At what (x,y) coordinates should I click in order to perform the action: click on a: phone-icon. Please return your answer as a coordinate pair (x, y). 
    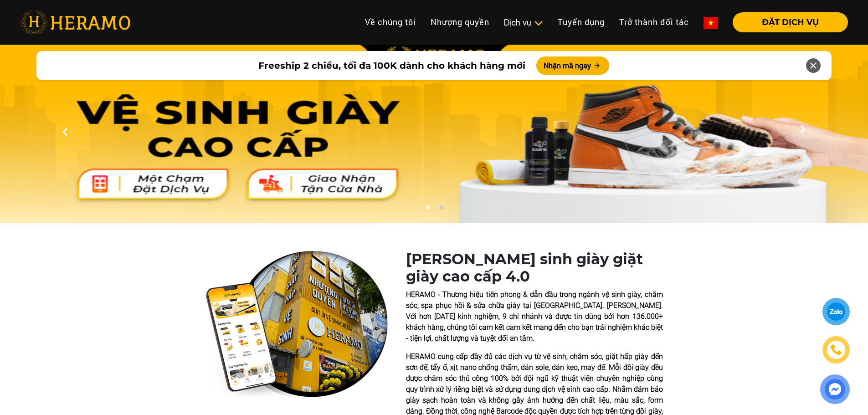
    Looking at the image, I should click on (836, 350).